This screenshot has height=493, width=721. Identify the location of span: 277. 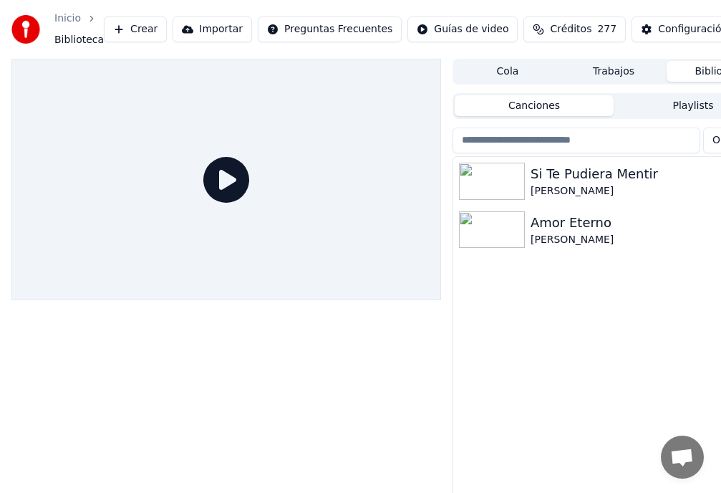
(607, 29).